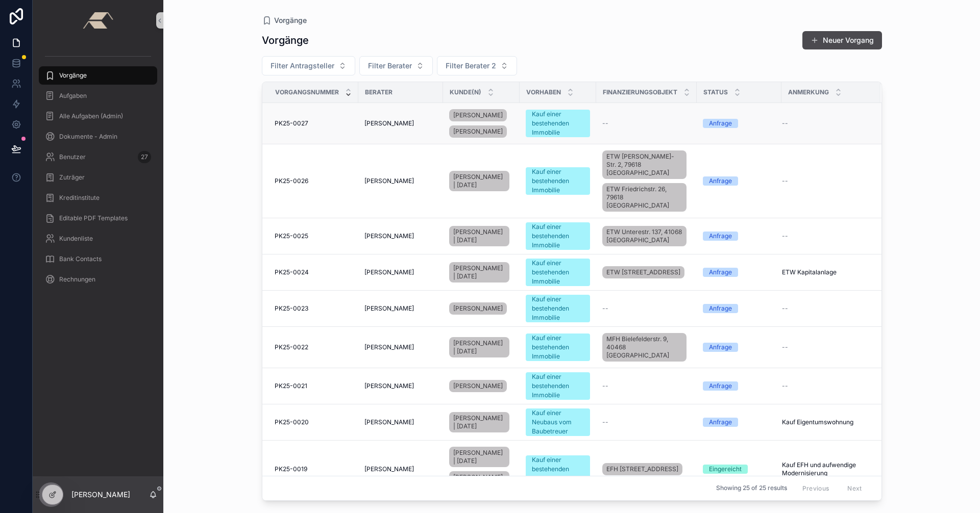 The image size is (980, 513). Describe the element at coordinates (76, 239) in the screenshot. I see `span: Kundenliste` at that location.